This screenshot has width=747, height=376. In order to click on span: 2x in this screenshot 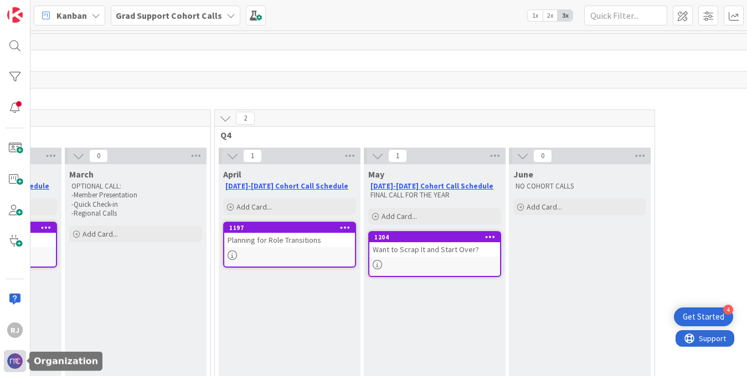, I will do `click(550, 16)`.